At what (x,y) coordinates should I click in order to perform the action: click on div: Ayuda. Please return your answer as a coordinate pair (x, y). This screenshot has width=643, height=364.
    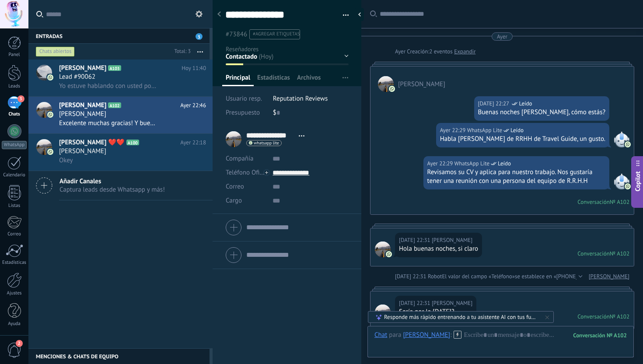
    Looking at the image, I should click on (14, 324).